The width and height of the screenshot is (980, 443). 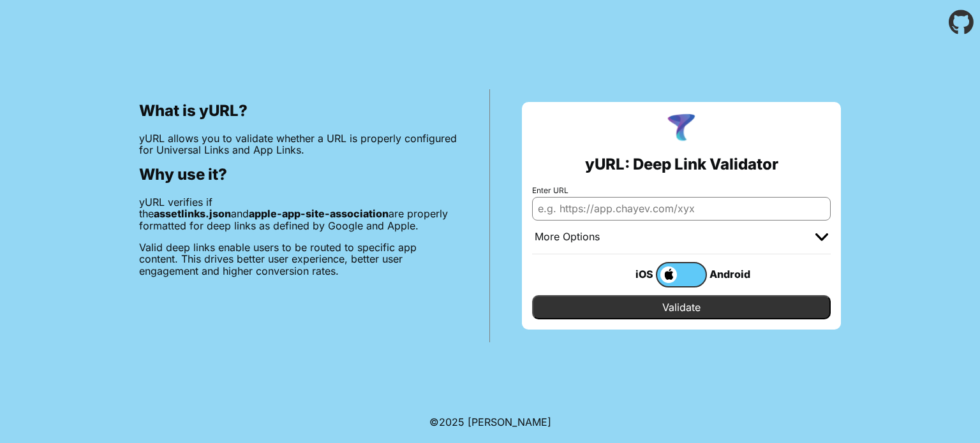 I want to click on p: yURL allows you to validate whether a URL is properly configured for Universal Links and App Links., so click(x=298, y=144).